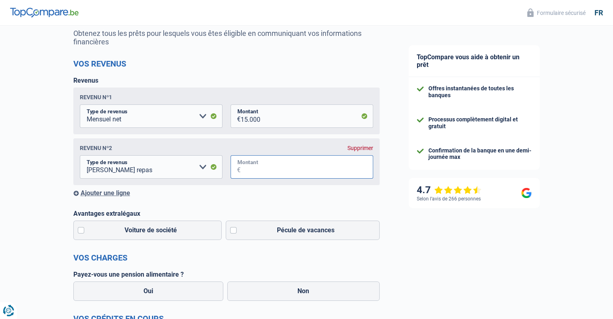  What do you see at coordinates (148, 291) in the screenshot?
I see `label: Oui` at bounding box center [148, 291].